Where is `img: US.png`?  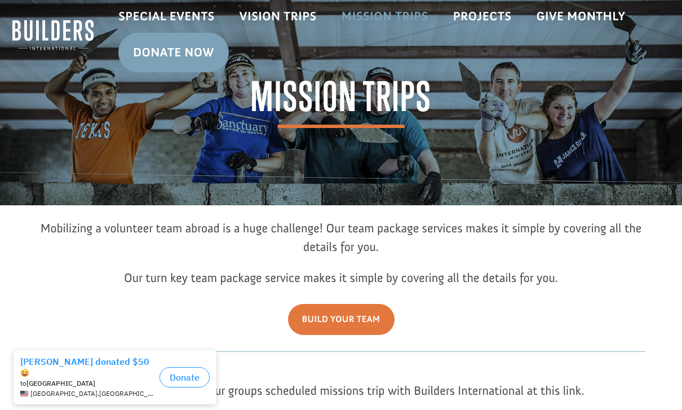 img: US.png is located at coordinates (24, 49).